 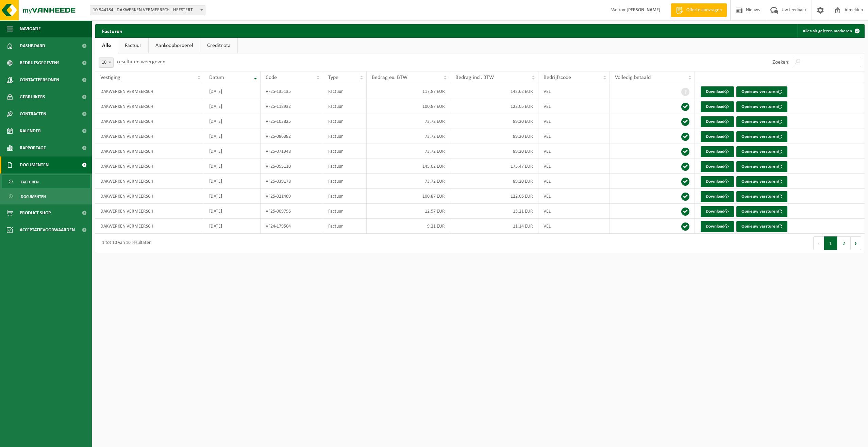 What do you see at coordinates (46, 182) in the screenshot?
I see `a: Facturen` at bounding box center [46, 182].